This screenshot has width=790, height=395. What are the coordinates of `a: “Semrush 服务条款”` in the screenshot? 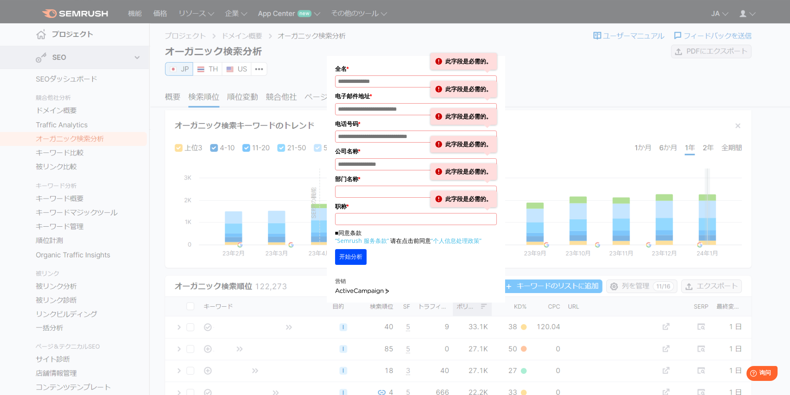 It's located at (362, 240).